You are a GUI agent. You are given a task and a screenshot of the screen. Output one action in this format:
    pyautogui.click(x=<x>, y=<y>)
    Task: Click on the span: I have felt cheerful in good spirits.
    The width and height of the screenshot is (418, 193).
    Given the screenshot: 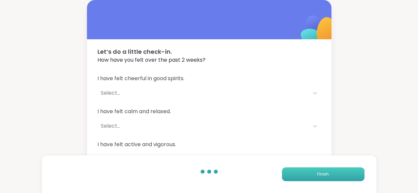 What is the action you would take?
    pyautogui.click(x=209, y=79)
    